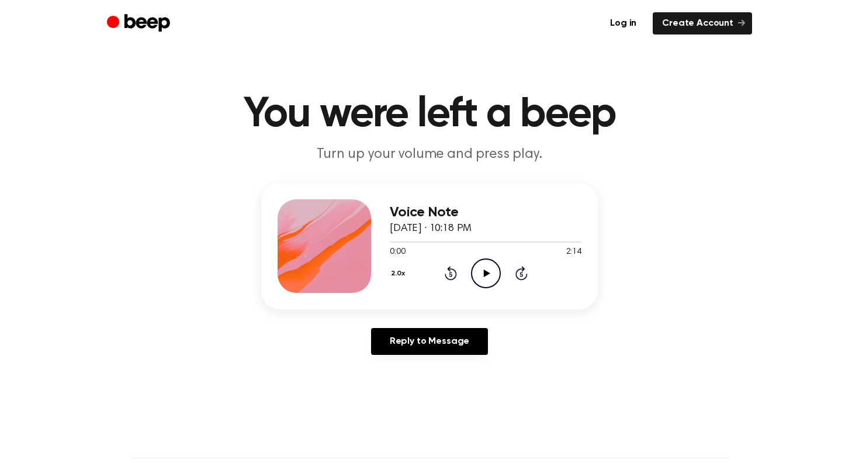 Image resolution: width=859 pixels, height=466 pixels. I want to click on button: 2.0x, so click(400, 273).